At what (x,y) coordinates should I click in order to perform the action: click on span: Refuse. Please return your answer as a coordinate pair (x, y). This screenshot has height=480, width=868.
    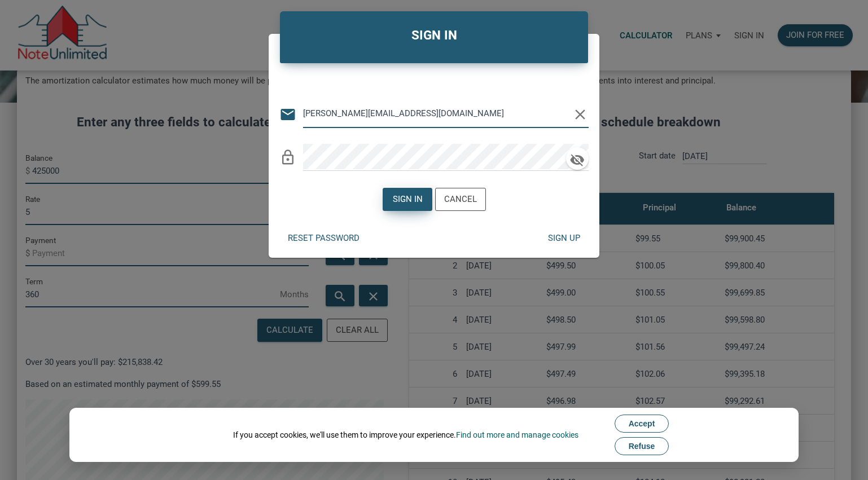
    Looking at the image, I should click on (642, 446).